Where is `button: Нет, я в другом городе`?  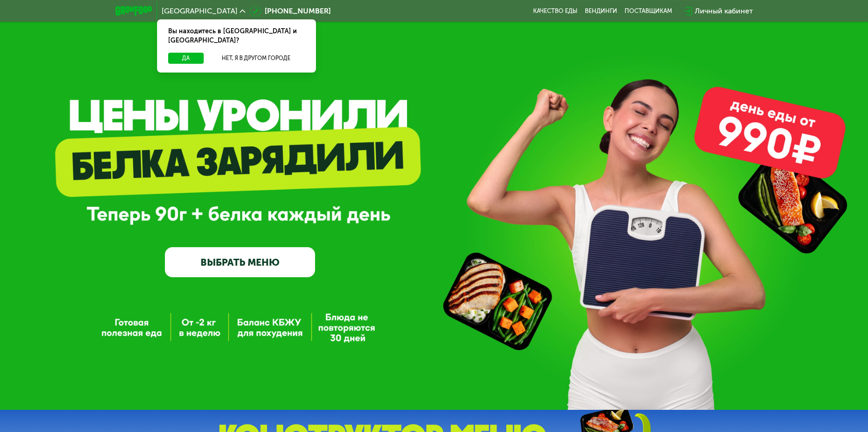
button: Нет, я в другом городе is located at coordinates (256, 58).